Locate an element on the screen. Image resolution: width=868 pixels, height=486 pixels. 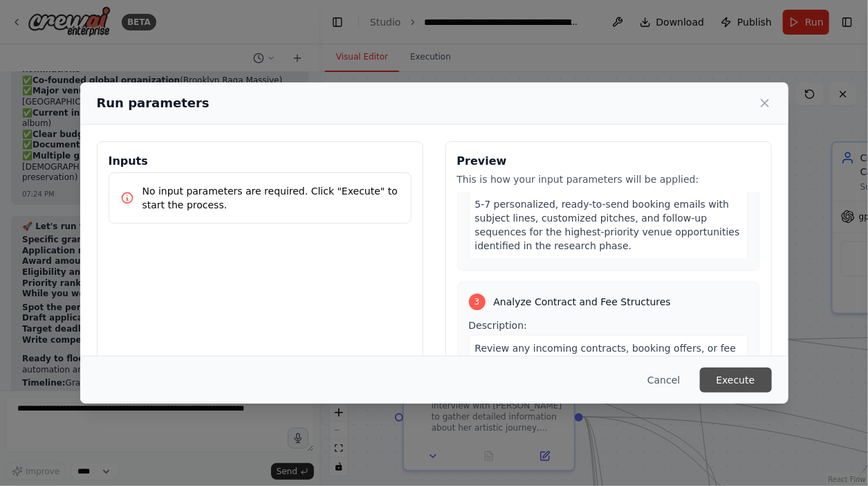
p: This is how your input parameters will be applied: is located at coordinates (609, 180).